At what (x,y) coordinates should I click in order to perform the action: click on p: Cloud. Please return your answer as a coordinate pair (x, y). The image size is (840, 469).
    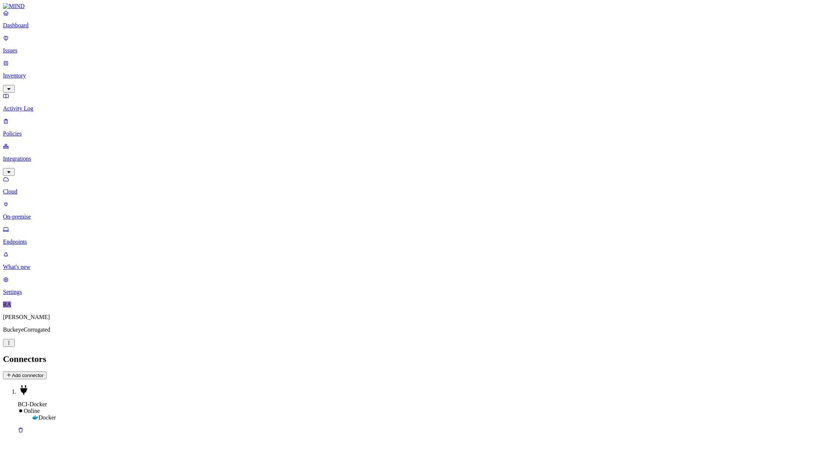
    Looking at the image, I should click on (420, 192).